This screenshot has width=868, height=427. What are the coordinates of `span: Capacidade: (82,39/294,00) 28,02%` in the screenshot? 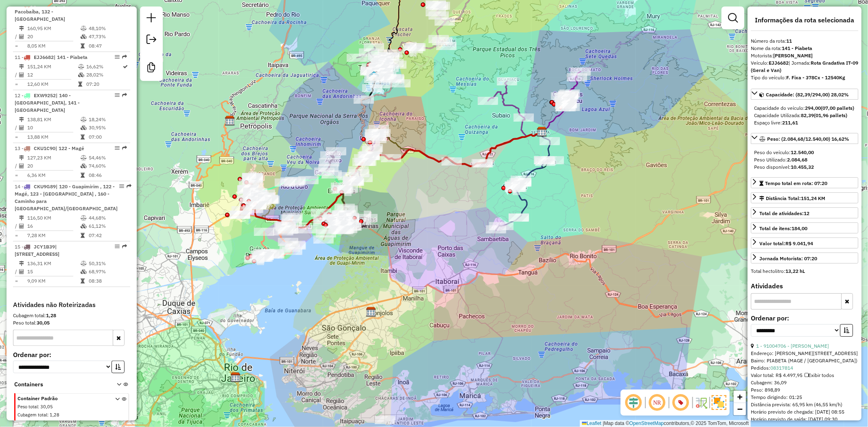 It's located at (807, 94).